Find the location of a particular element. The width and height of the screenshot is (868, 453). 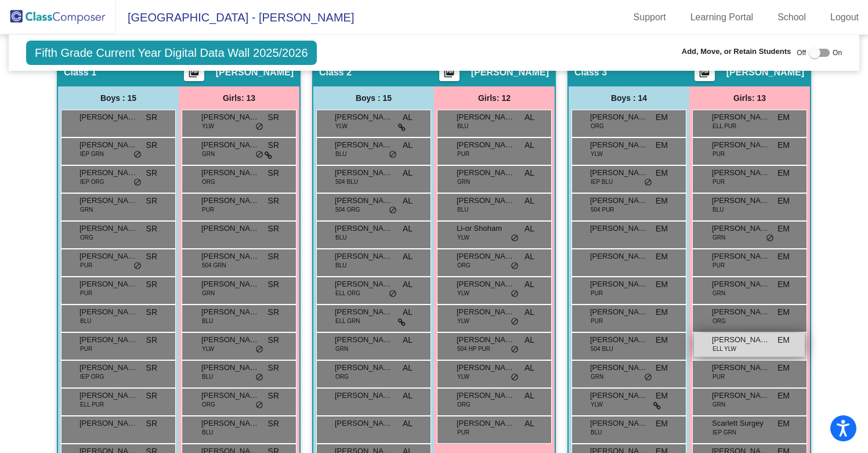

a: Logout is located at coordinates (844, 18).